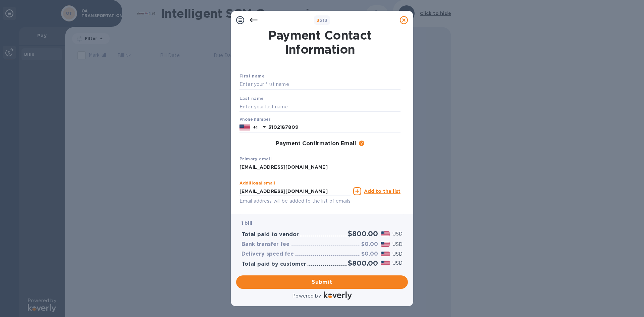 Image resolution: width=644 pixels, height=317 pixels. What do you see at coordinates (334, 128) in the screenshot?
I see `input: Enter your phone number` at bounding box center [334, 128].